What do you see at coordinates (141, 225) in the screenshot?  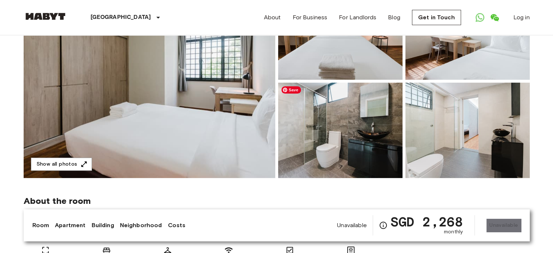 I see `a: Neighborhood` at bounding box center [141, 225].